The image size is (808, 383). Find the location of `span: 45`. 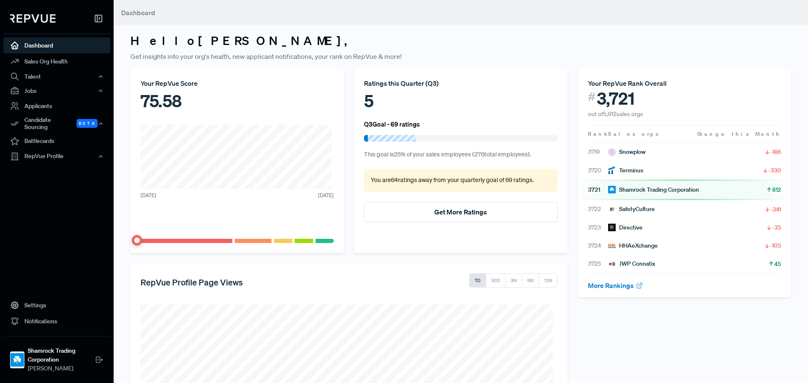

span: 45 is located at coordinates (778, 264).